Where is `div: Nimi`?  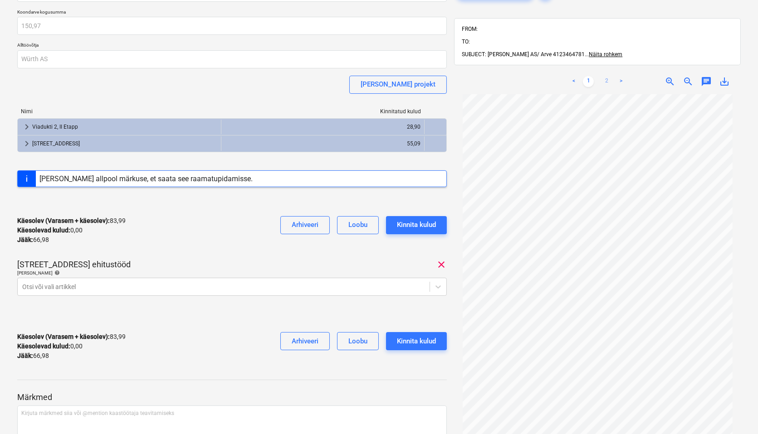 div: Nimi is located at coordinates (119, 112).